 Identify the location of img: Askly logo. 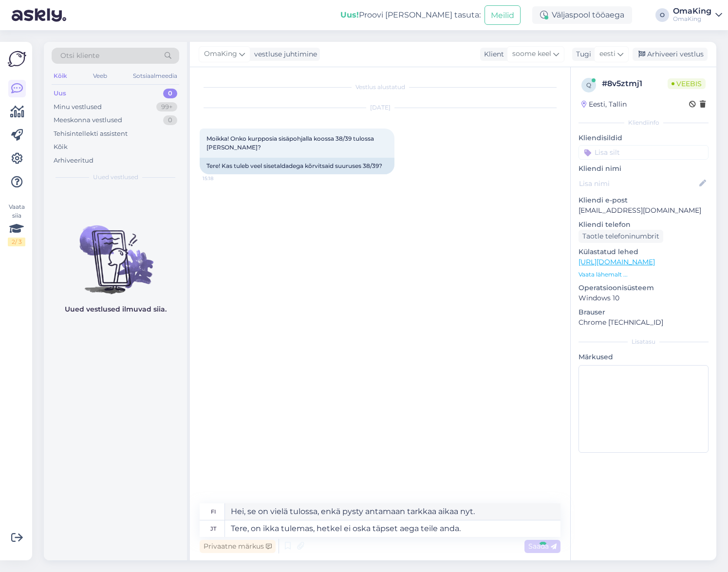
(17, 59).